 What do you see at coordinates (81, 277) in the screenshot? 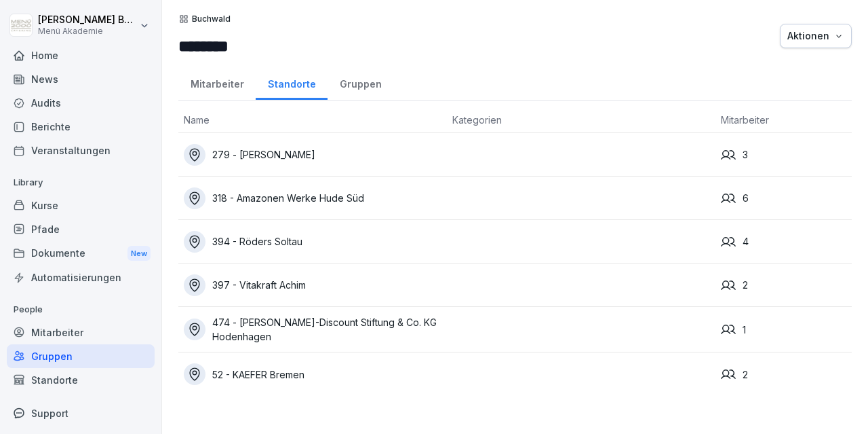
I see `div: Automatisierungen` at bounding box center [81, 277].